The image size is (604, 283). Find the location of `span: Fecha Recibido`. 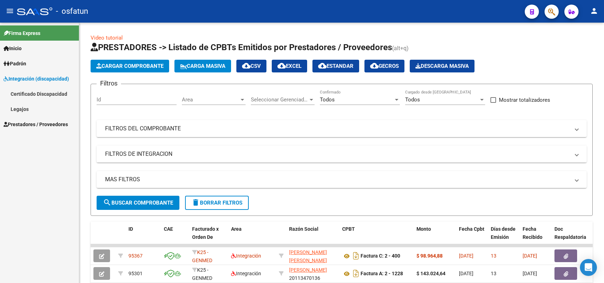

span: Fecha Recibido is located at coordinates (532, 233).